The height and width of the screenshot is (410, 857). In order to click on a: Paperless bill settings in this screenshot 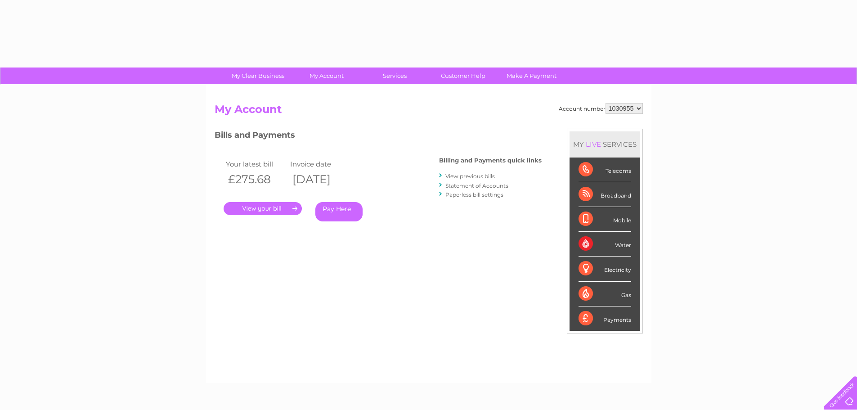, I will do `click(474, 194)`.